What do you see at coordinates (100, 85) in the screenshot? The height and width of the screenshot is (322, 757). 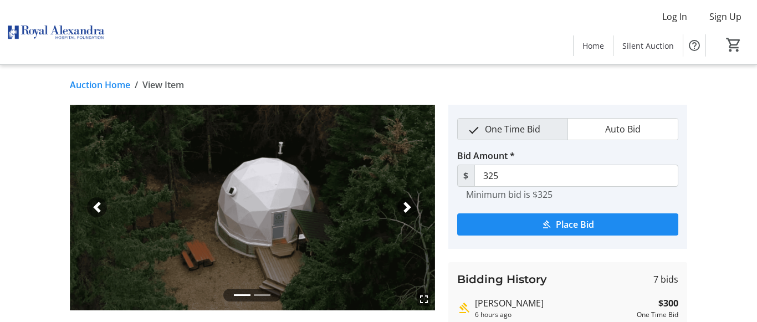 I see `a: Auction Home` at bounding box center [100, 85].